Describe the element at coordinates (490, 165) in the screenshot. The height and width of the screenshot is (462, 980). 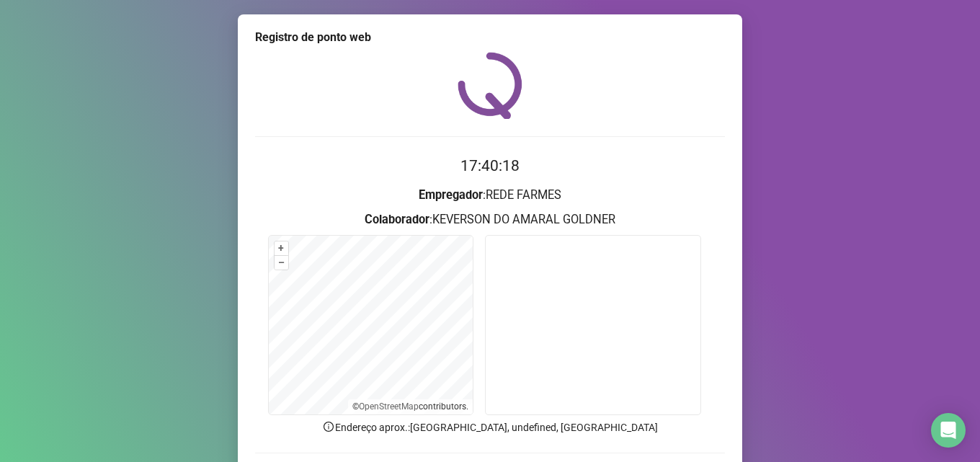
I see `time: 17:40:18` at that location.